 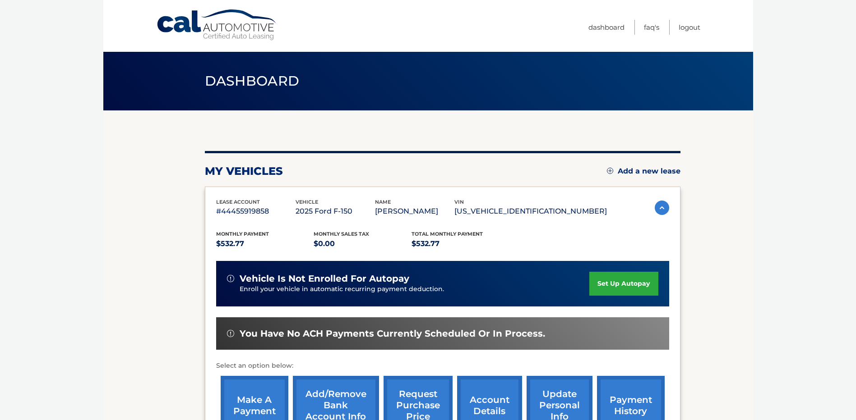 What do you see at coordinates (651, 27) in the screenshot?
I see `a: FAQ's` at bounding box center [651, 27].